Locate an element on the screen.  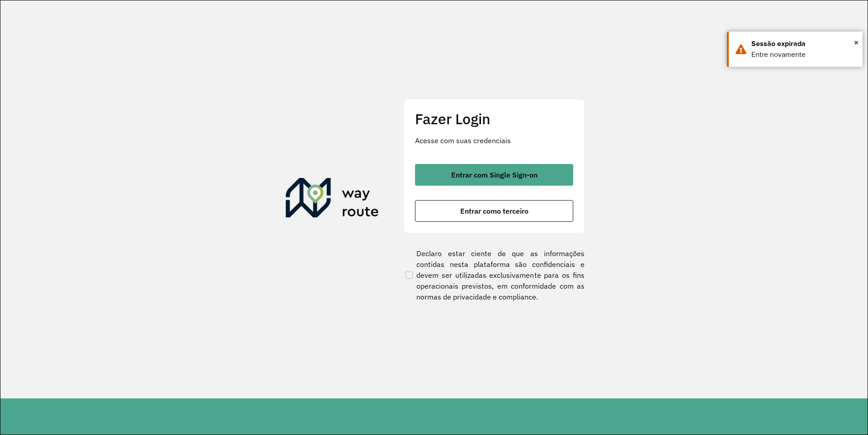
button: Close is located at coordinates (856, 43).